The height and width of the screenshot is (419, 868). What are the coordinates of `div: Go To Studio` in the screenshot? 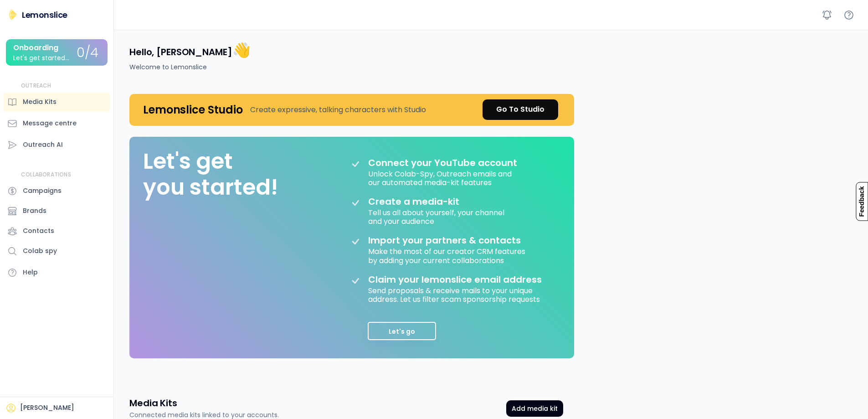 It's located at (520, 109).